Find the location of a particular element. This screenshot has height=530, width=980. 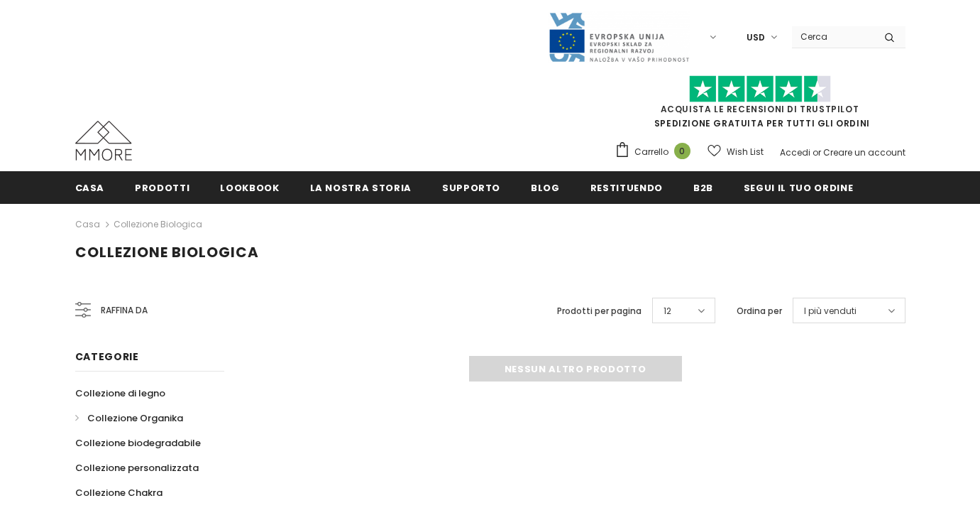

span: Raffina da is located at coordinates (124, 311).